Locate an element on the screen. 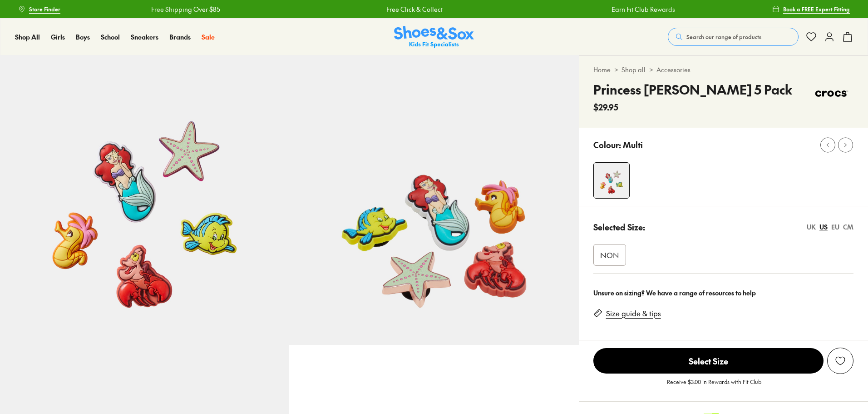 This screenshot has width=868, height=414. img: Vendor logo is located at coordinates (832, 94).